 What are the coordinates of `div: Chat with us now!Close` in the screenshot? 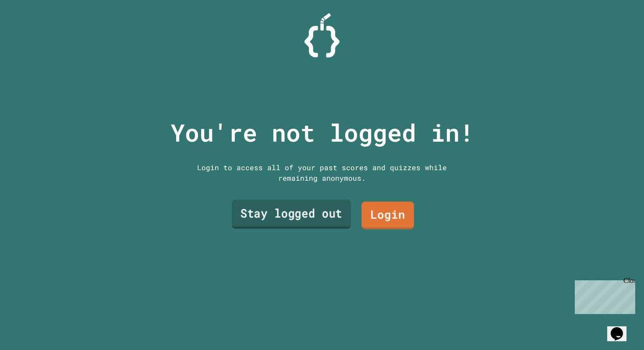 It's located at (32, 29).